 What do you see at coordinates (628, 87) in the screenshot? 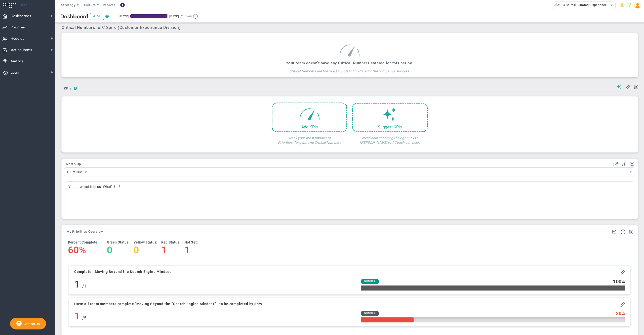
I see `span: Edit My KPIs` at bounding box center [628, 87].